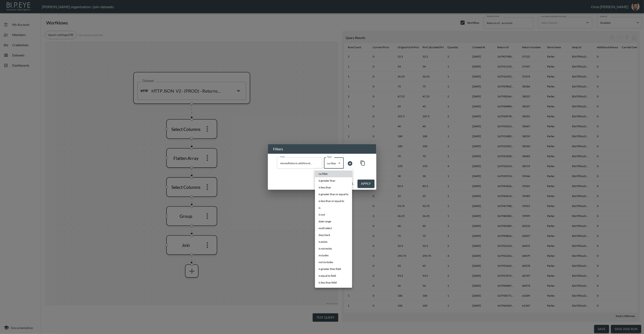 The image size is (644, 334). I want to click on span: no filter, so click(323, 174).